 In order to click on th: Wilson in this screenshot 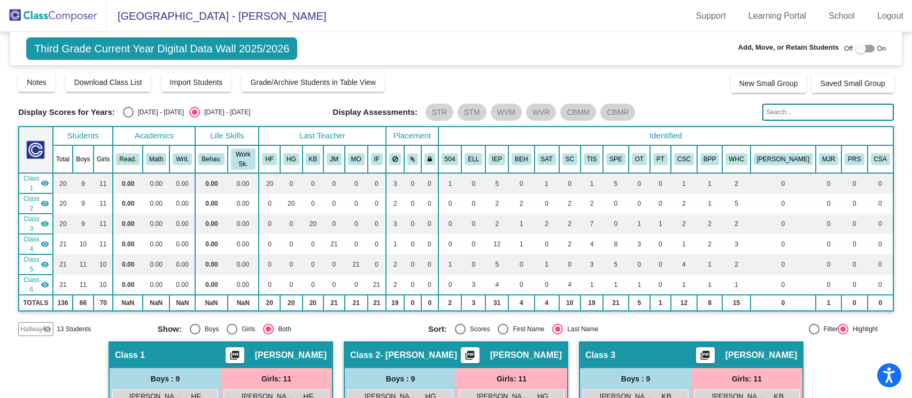, I will do `click(784, 159)`.